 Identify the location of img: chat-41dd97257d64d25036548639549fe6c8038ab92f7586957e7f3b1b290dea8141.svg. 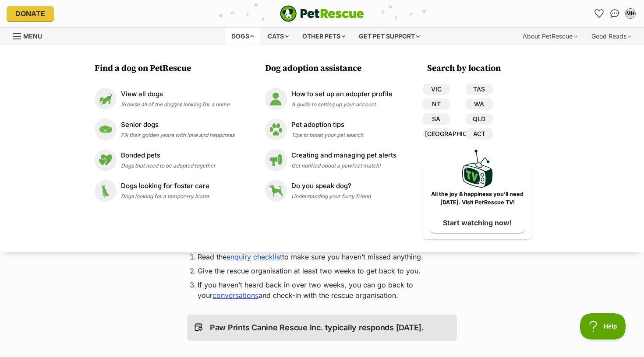
(614, 14).